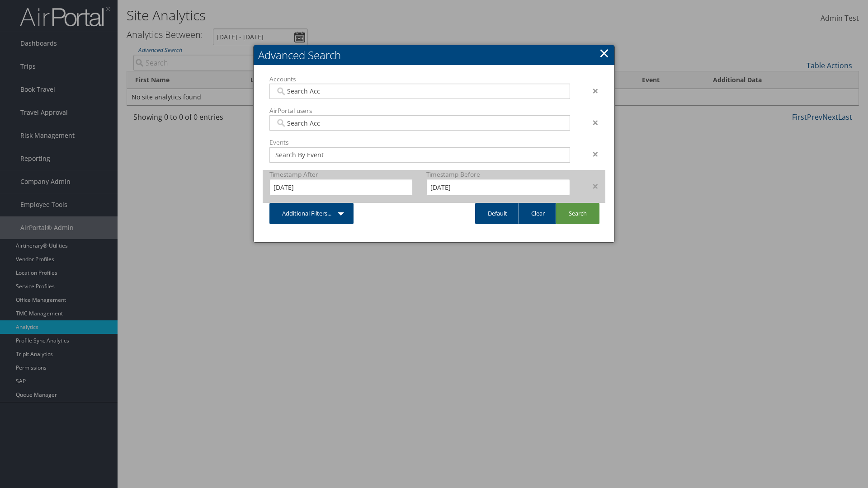 The width and height of the screenshot is (868, 488). What do you see at coordinates (497, 214) in the screenshot?
I see `a: Default` at bounding box center [497, 214].